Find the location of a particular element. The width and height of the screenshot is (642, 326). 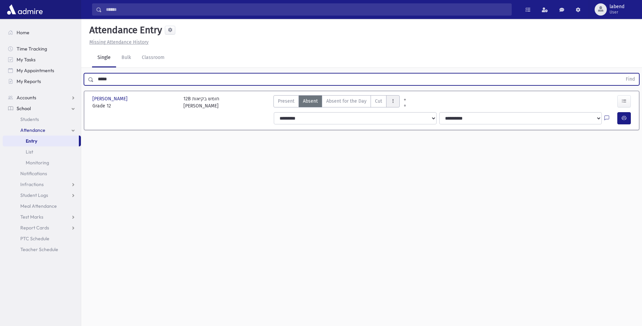

span: Report Cards is located at coordinates (35, 227).